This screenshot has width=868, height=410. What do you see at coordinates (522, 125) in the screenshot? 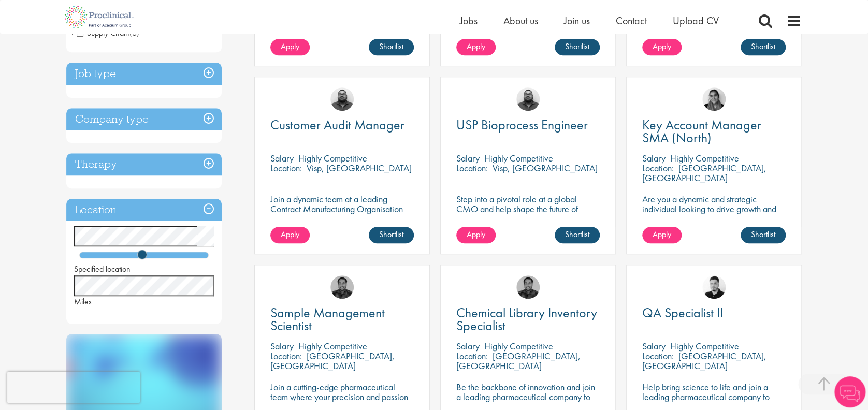
I see `span: USP Bioprocess Engineer` at bounding box center [522, 125].